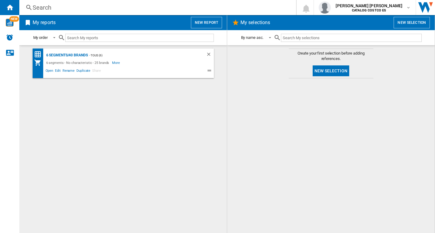 The width and height of the screenshot is (435, 233). What do you see at coordinates (324, 8) in the screenshot?
I see `img: profile.jpg` at bounding box center [324, 8].